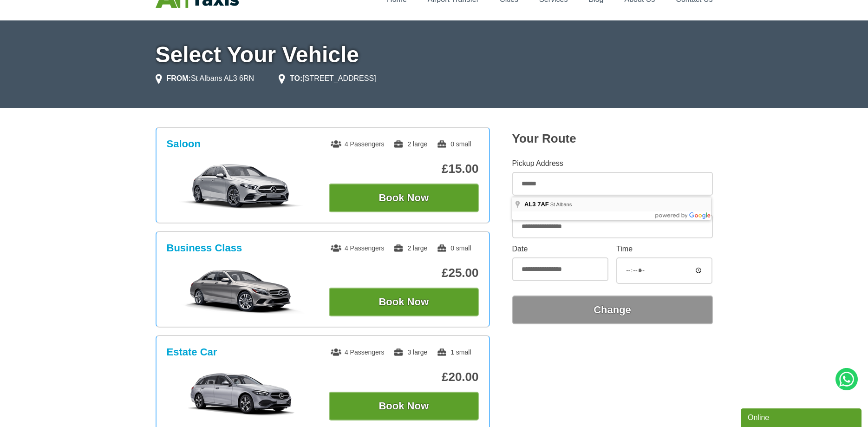 This screenshot has width=868, height=427. I want to click on img: Estate Car, so click(241, 395).